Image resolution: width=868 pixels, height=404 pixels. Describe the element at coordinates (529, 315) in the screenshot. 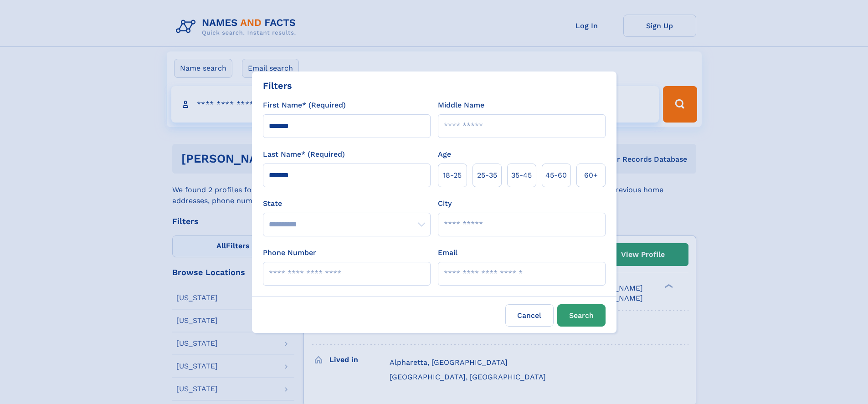

I see `label: Cancel` at that location.